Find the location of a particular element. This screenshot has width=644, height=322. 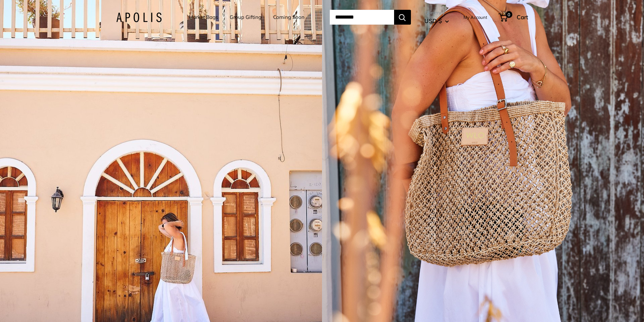

a: Group Gifting is located at coordinates (246, 17).